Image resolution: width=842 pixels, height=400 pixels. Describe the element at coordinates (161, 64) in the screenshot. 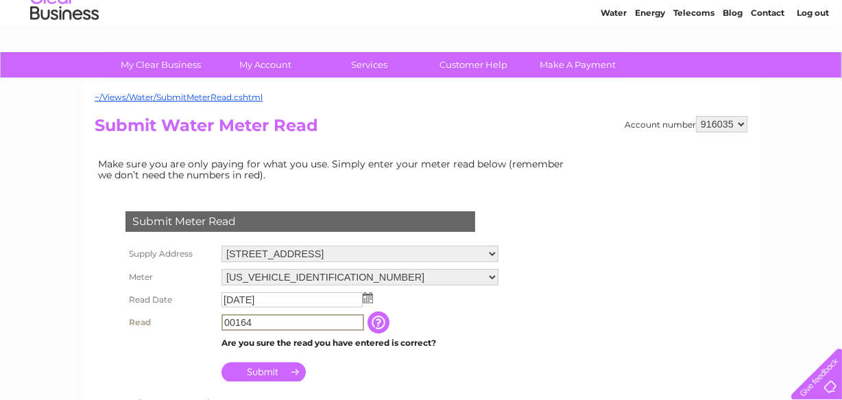

I see `a: My Clear Business` at that location.